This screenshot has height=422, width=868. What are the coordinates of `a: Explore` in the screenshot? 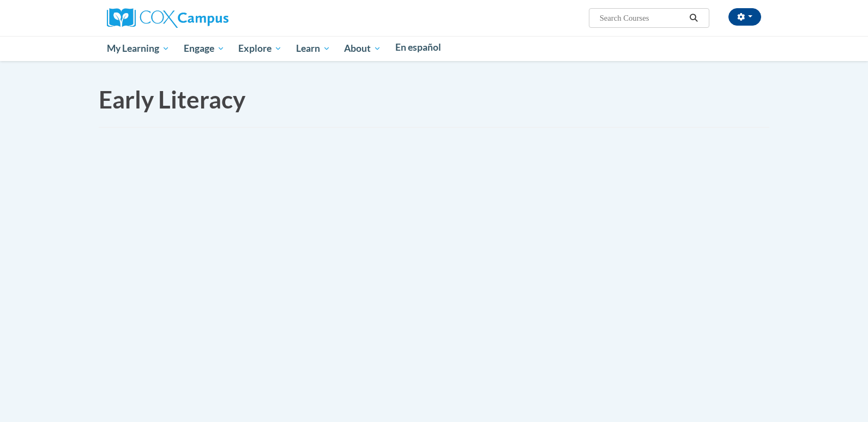 It's located at (260, 48).